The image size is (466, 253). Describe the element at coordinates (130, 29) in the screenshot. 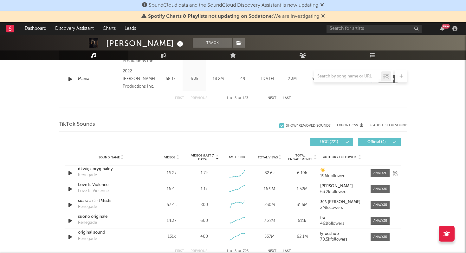

I see `a: Leads` at that location.